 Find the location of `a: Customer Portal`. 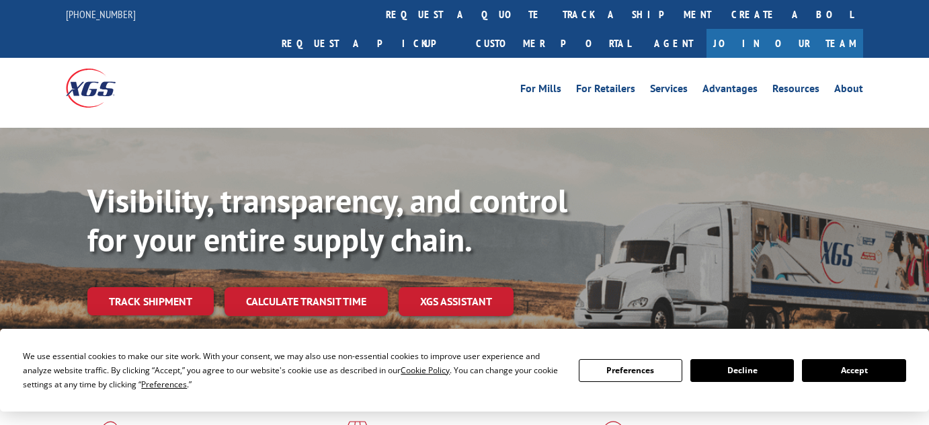

a: Customer Portal is located at coordinates (553, 43).